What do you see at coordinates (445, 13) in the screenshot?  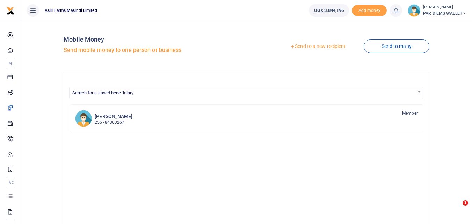 I see `span: PAR DIEMS WALLET` at bounding box center [445, 13].